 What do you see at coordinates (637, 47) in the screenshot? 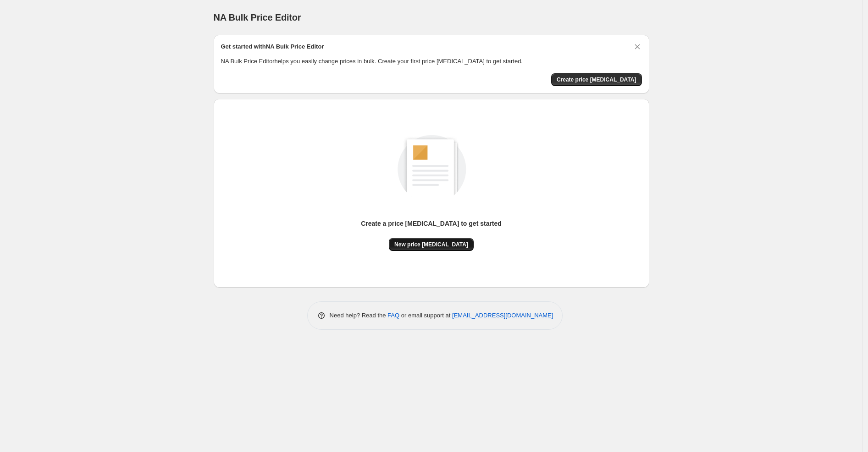
I see `button: Dismiss card` at bounding box center [637, 47].